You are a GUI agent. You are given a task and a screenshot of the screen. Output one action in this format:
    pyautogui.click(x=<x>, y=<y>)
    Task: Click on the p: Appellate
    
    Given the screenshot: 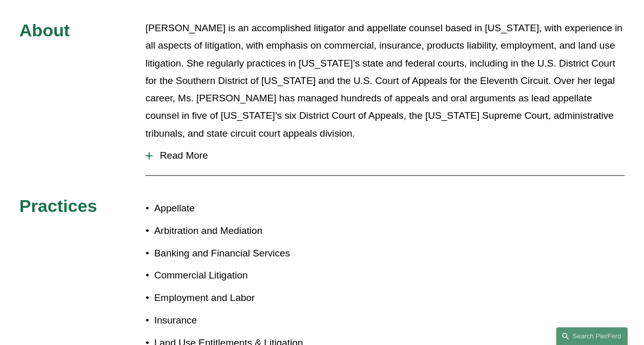 What is the action you would take?
    pyautogui.click(x=238, y=208)
    